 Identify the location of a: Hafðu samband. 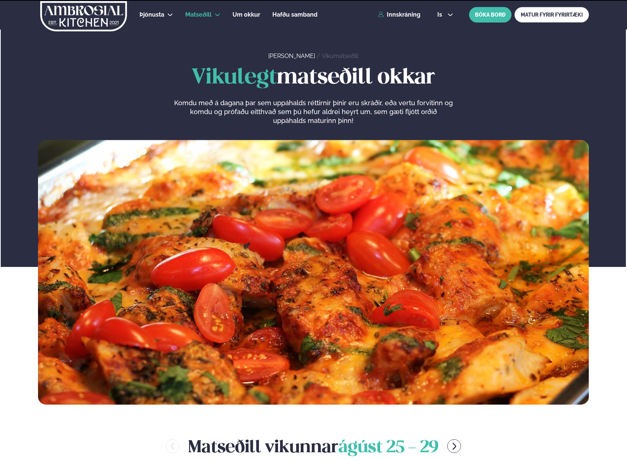
(295, 15).